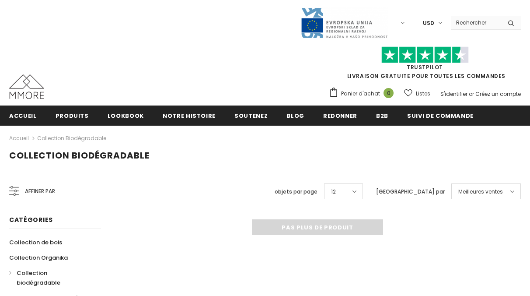  What do you see at coordinates (417, 93) in the screenshot?
I see `a: Listes` at bounding box center [417, 93].